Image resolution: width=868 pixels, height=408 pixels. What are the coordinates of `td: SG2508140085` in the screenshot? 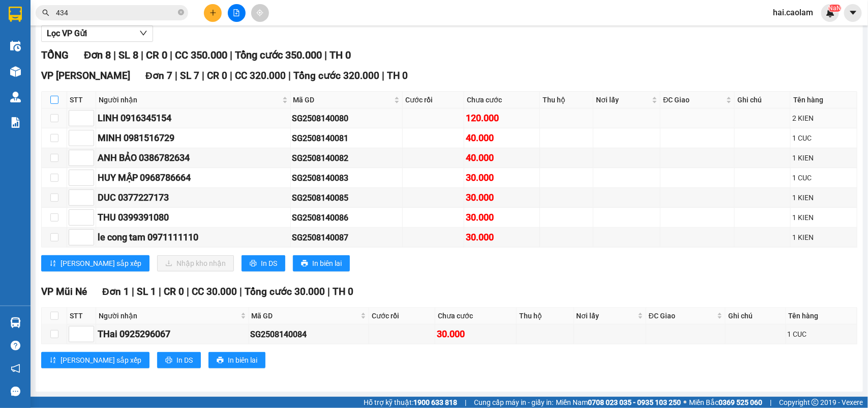 It's located at (347, 197).